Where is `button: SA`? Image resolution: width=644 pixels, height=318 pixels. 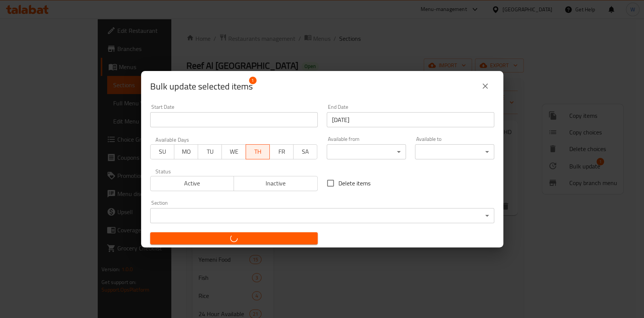
button: SA is located at coordinates (305, 152).